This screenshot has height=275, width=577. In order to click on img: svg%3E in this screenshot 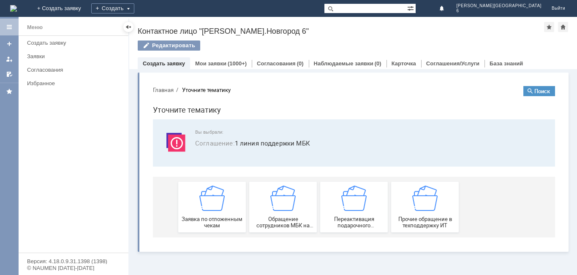, I will do `click(30, 63)`.